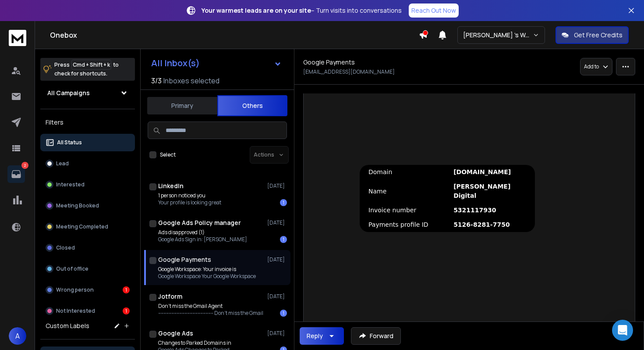 This screenshot has width=644, height=350. I want to click on h3: Inboxes selected, so click(191, 81).